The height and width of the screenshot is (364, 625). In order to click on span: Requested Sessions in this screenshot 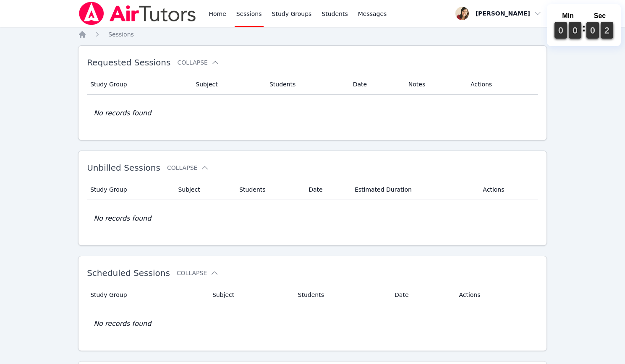, I will do `click(129, 63)`.